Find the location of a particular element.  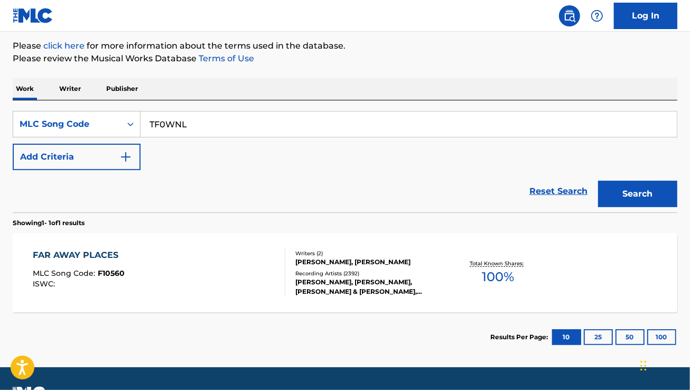

img: search is located at coordinates (570, 16).